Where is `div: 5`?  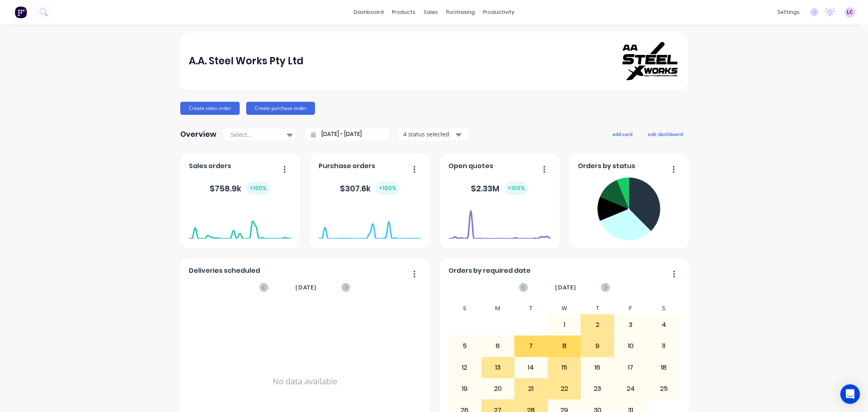
div: 5 is located at coordinates (465, 346).